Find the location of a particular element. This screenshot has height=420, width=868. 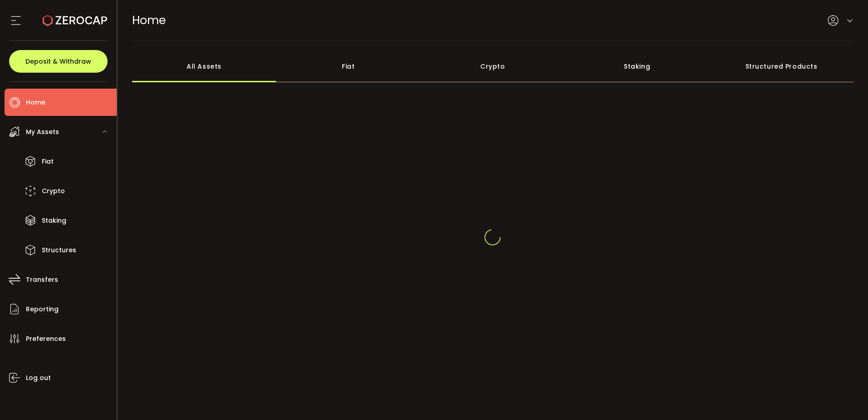

div: Structured Products is located at coordinates (782, 66).